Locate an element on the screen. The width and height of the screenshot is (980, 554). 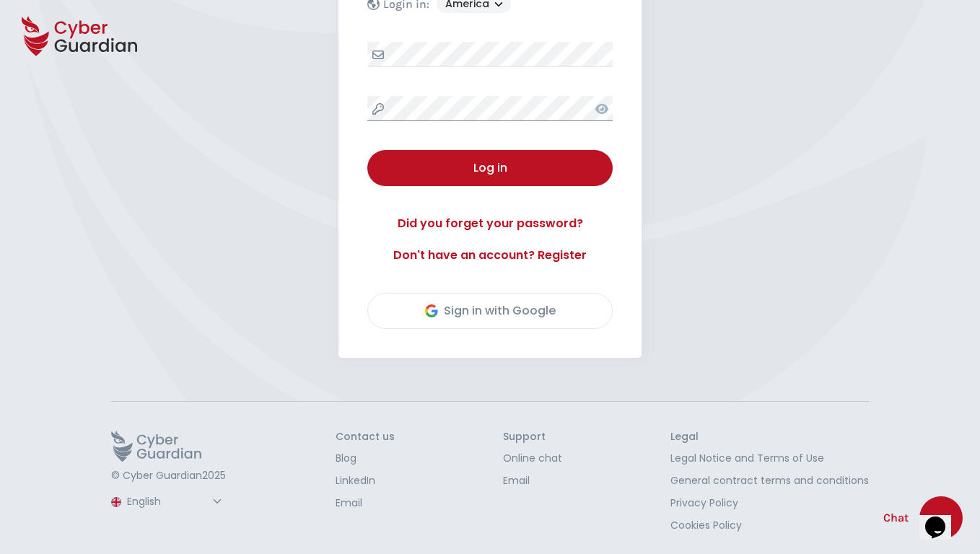
a: Did you forget your password? is located at coordinates (490, 223).